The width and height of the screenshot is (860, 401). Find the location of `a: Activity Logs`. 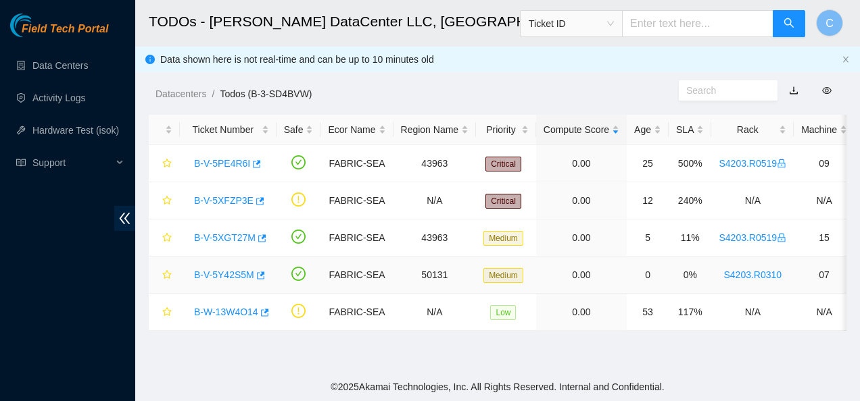

a: Activity Logs is located at coordinates (59, 98).